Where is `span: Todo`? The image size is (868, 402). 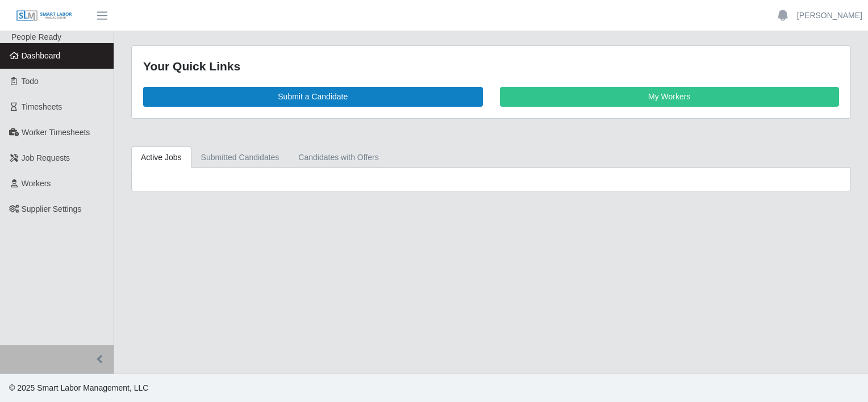
span: Todo is located at coordinates (30, 81).